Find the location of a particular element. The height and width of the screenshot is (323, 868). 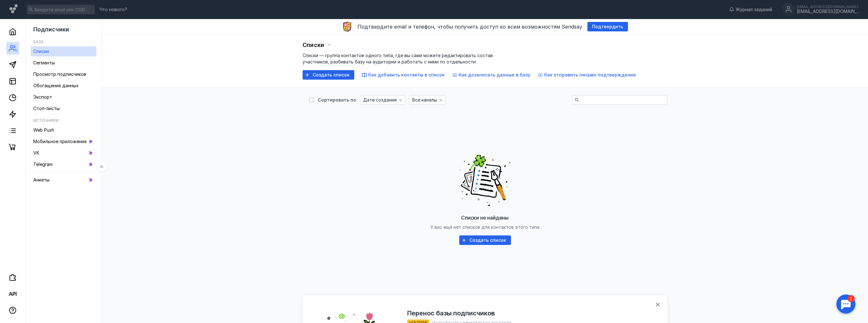

div: 1 is located at coordinates (18, 7).